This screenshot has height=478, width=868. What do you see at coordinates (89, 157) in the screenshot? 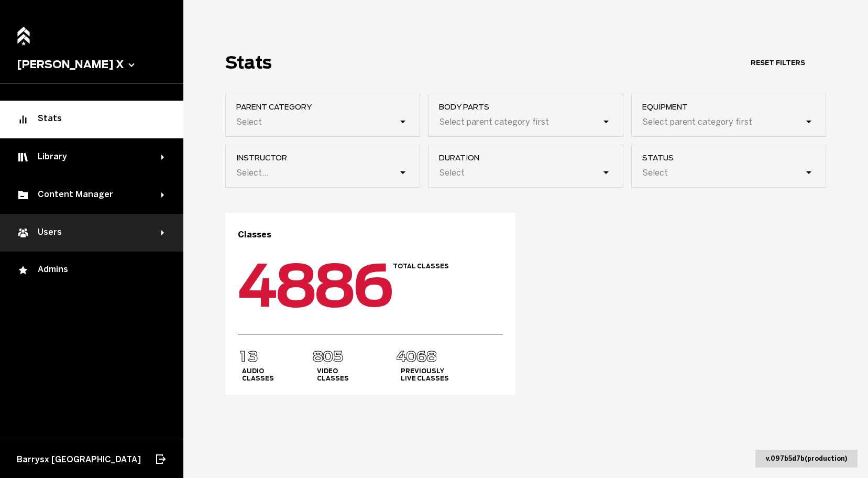
I see `div: Library` at bounding box center [89, 157].